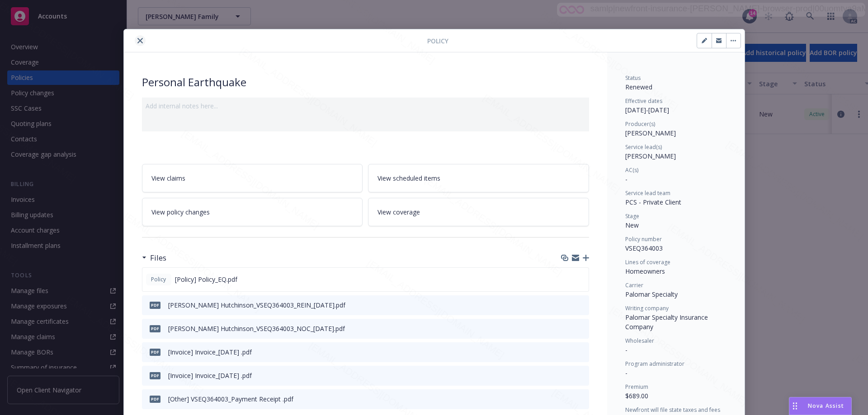 The image size is (868, 415). Describe the element at coordinates (647, 193) in the screenshot. I see `span: Service lead team` at that location.